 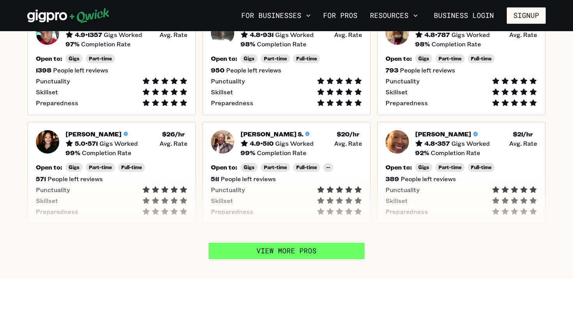 I want to click on h5: 4.8 • 787, so click(x=437, y=35).